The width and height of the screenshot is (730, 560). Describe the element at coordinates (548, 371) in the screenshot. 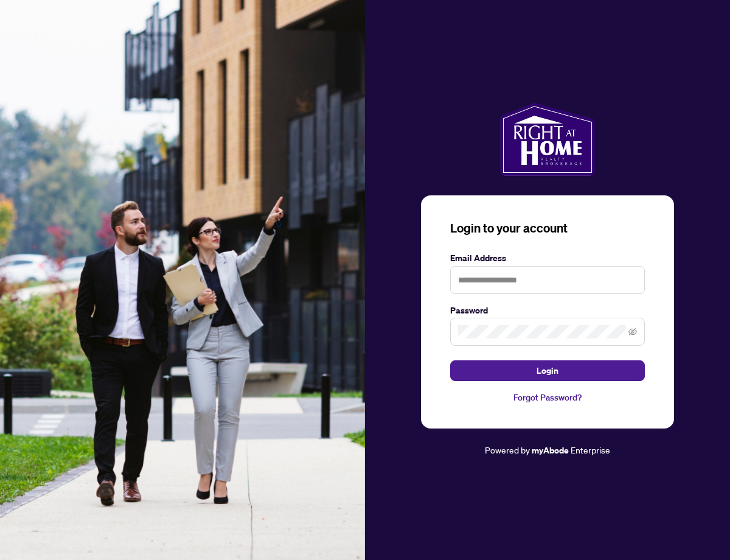

I see `button: Login` at that location.